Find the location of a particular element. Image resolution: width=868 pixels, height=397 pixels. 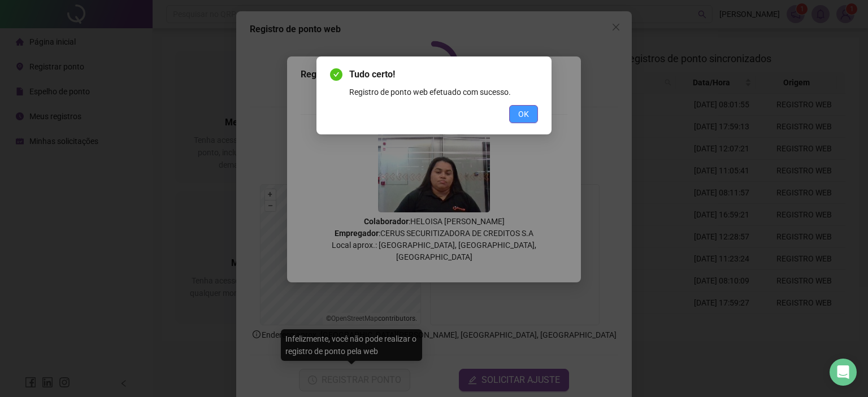

span: OK is located at coordinates (523, 114).